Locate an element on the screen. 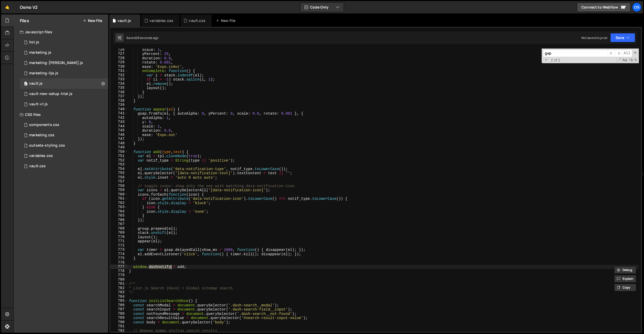 The height and width of the screenshot is (334, 644). div: 747 is located at coordinates (119, 139).